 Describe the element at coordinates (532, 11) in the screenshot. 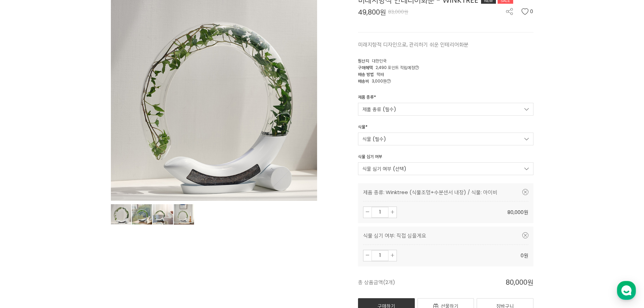

I see `span: 0` at that location.